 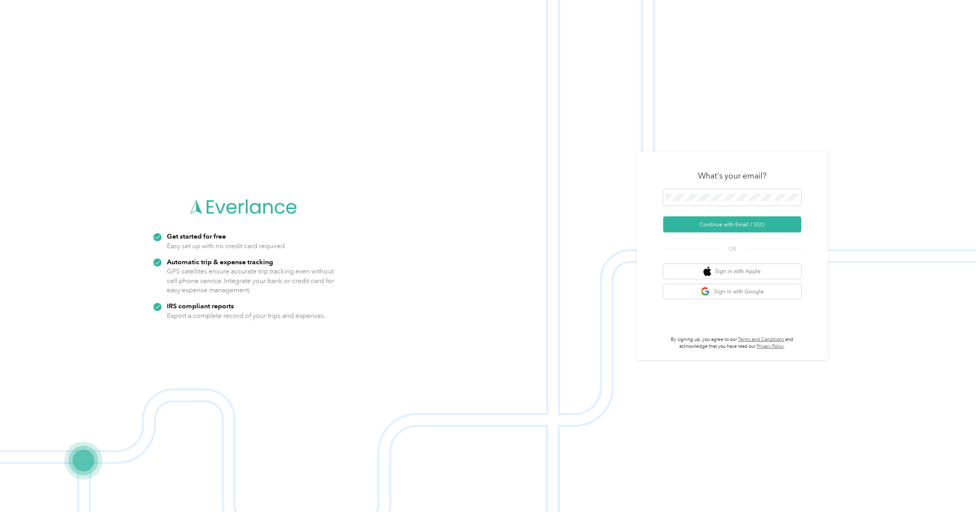 What do you see at coordinates (732, 176) in the screenshot?
I see `h3: What's your email?` at bounding box center [732, 176].